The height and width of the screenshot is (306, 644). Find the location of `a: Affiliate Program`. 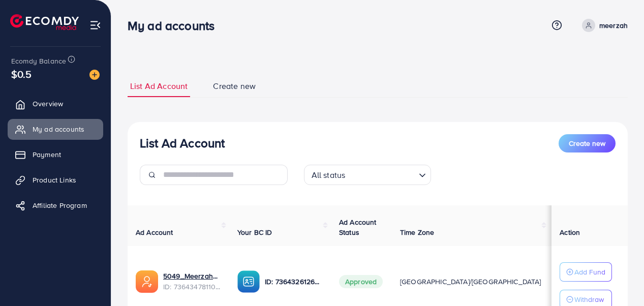

a: Affiliate Program is located at coordinates (56, 205).